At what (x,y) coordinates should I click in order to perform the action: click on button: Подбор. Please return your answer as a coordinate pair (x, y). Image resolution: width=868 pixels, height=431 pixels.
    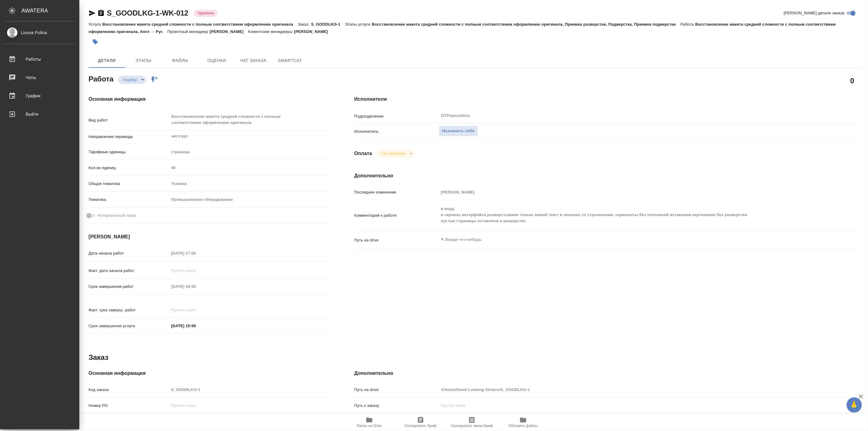
    Looking at the image, I should click on (130, 80).